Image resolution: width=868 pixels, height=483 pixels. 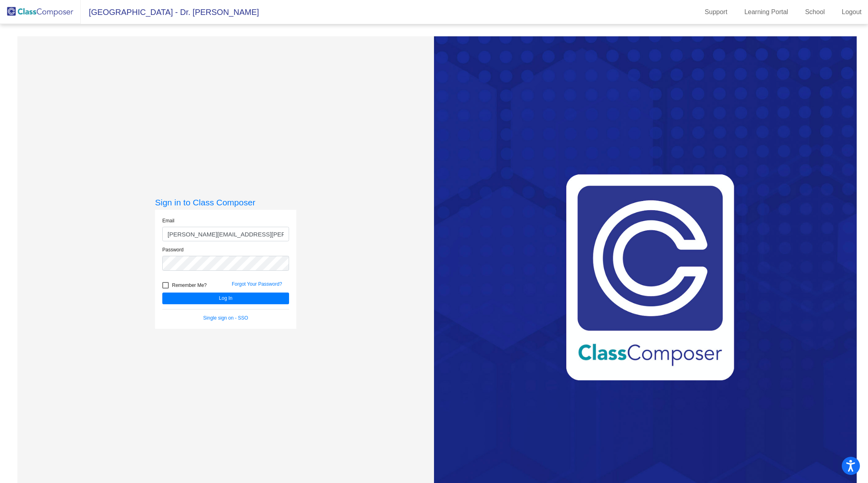 I want to click on a: School, so click(x=815, y=12).